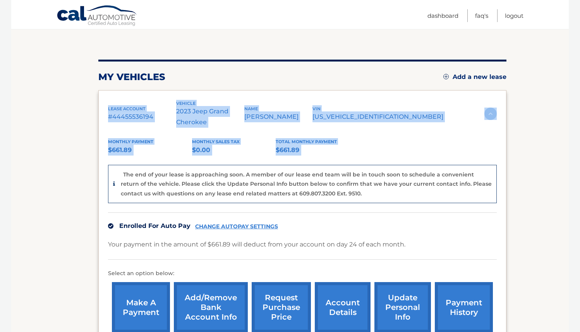 The image size is (580, 332). Describe the element at coordinates (210, 117) in the screenshot. I see `p: 2023 Jeep Grand Cherokee` at that location.